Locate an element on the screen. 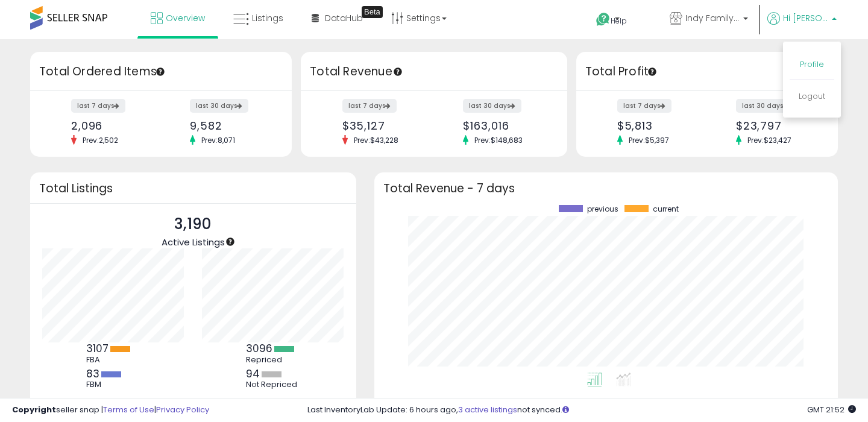 This screenshot has width=868, height=422. span: current is located at coordinates (665, 210).